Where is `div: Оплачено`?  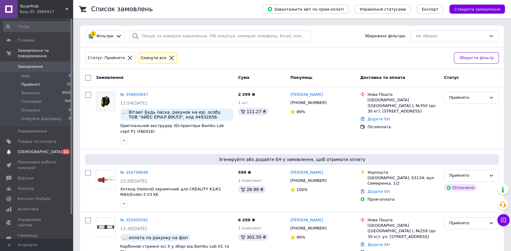 div: Оплачено is located at coordinates (460, 188).